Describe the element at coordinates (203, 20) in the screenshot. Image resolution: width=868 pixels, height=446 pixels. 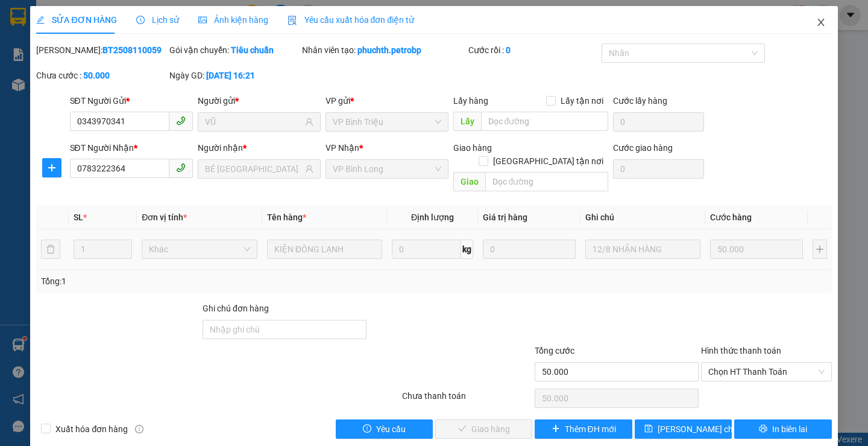
I see `span: picture` at that location.